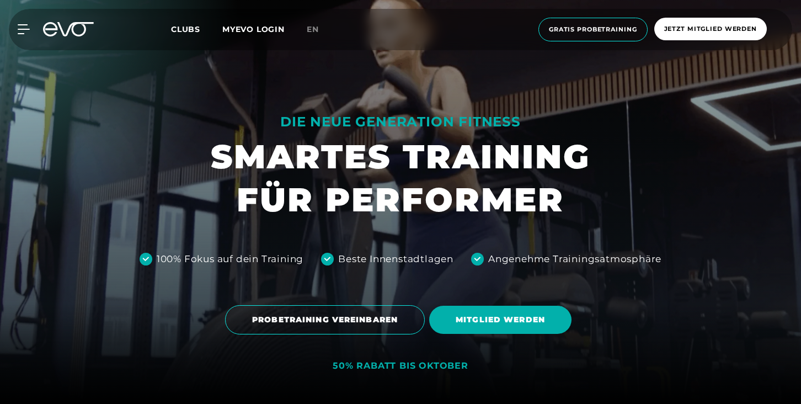 The image size is (801, 404). What do you see at coordinates (196, 29) in the screenshot?
I see `a: Clubs` at bounding box center [196, 29].